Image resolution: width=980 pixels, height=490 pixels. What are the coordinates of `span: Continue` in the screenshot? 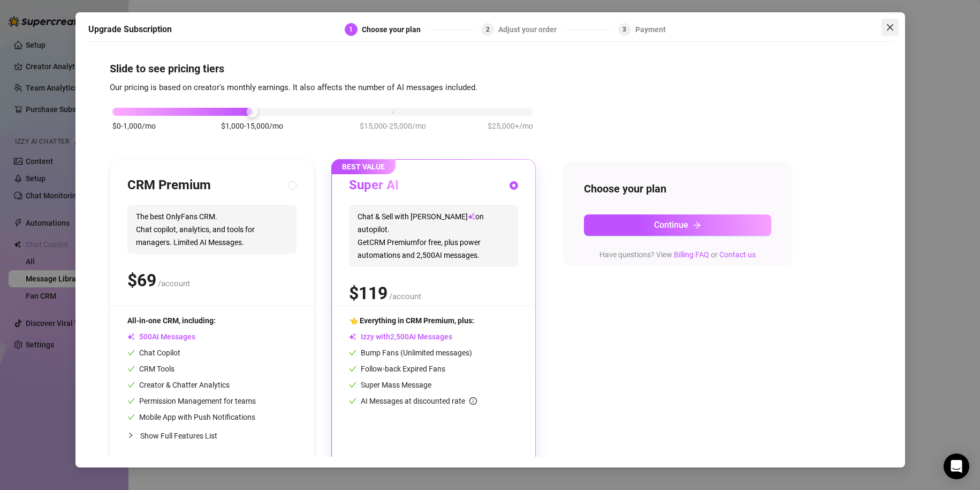 It's located at (671, 224).